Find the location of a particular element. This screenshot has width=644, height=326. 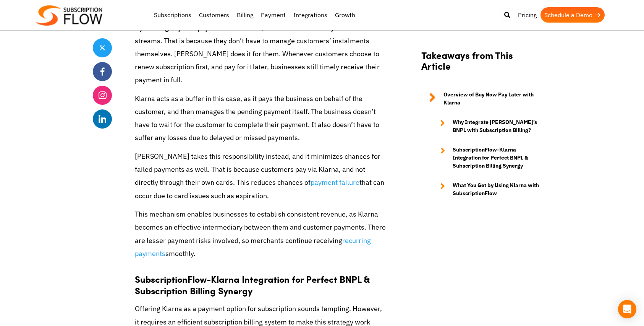

img: Subscriptionflow is located at coordinates (69, 15).